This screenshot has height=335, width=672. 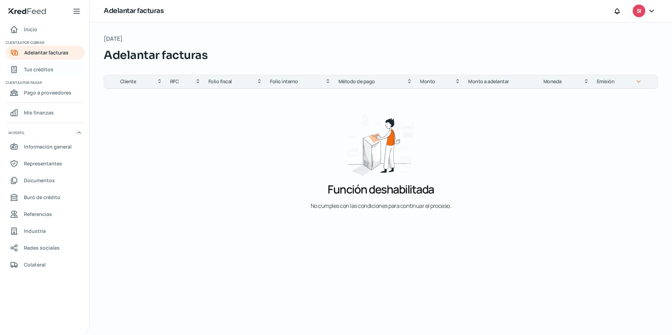 I want to click on span: RFC, so click(x=174, y=82).